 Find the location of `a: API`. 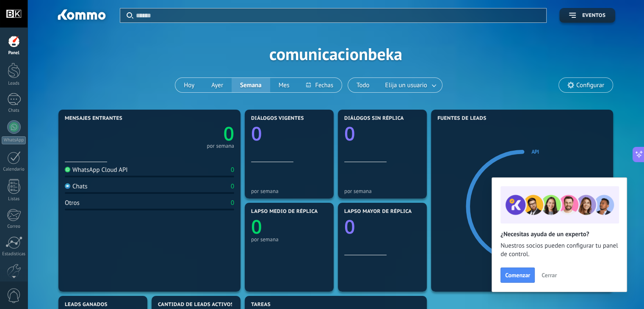

a: API is located at coordinates (535, 152).